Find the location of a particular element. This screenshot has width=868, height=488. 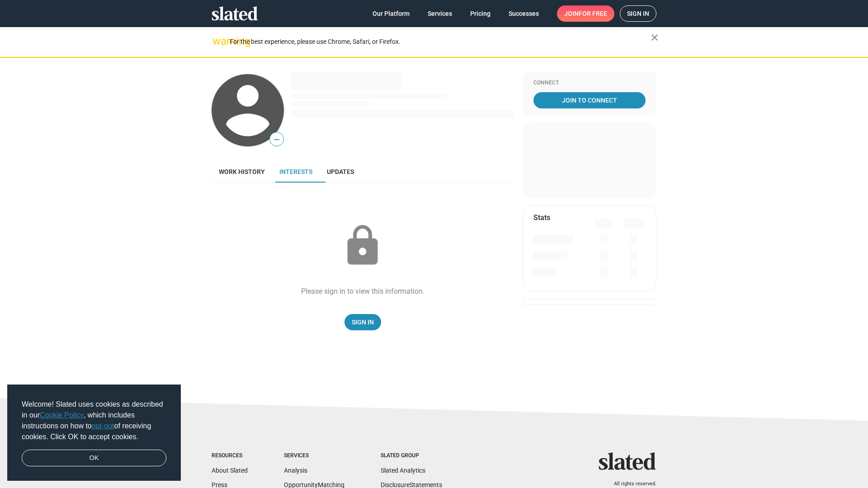

a: Our Platform is located at coordinates (391, 13).